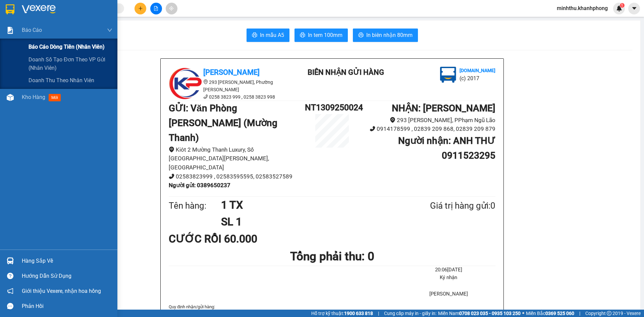 The image size is (644, 317). Describe the element at coordinates (61, 80) in the screenshot. I see `span: Doanh thu theo nhân viên` at that location.